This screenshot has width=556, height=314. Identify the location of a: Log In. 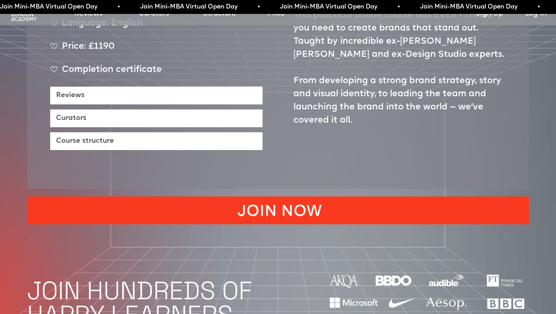
(536, 14).